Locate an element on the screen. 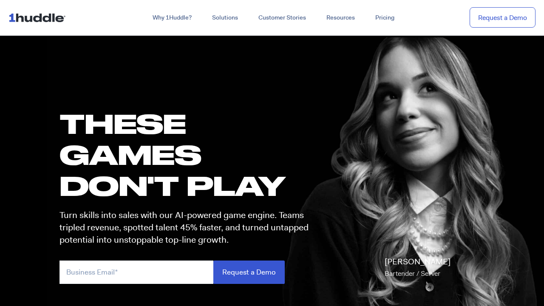 This screenshot has height=306, width=544. a: Solutions is located at coordinates (225, 18).